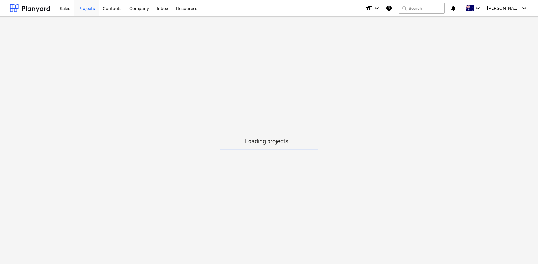  What do you see at coordinates (404, 8) in the screenshot?
I see `span: search` at bounding box center [404, 8].